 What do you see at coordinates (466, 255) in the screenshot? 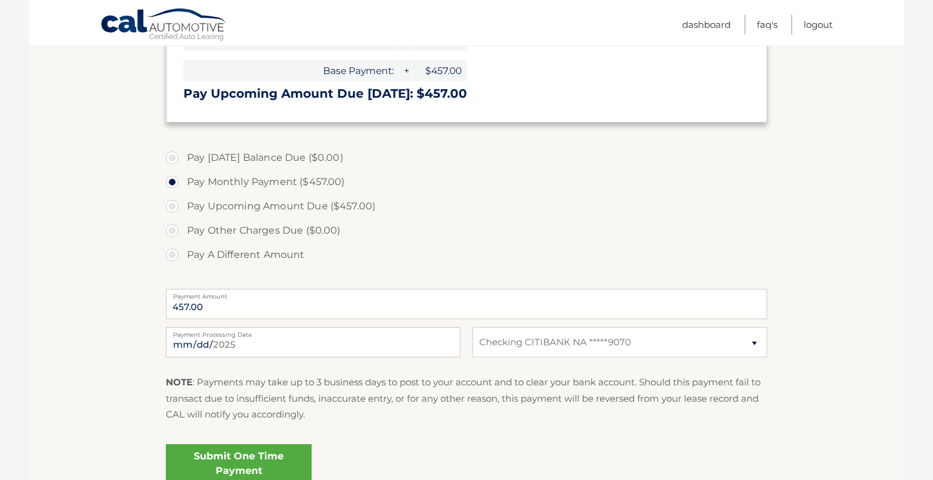
I see `label: Pay A Different Amount` at bounding box center [466, 255].